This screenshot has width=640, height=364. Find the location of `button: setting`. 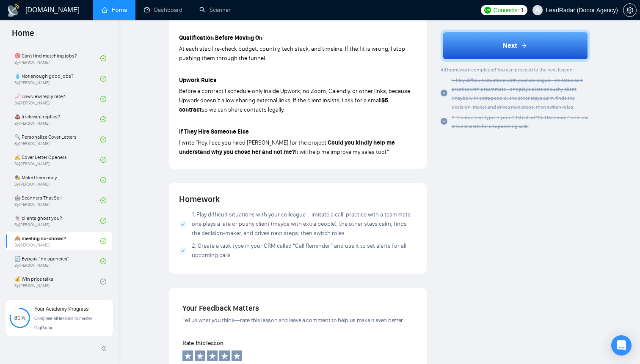

button: setting is located at coordinates (630, 10).